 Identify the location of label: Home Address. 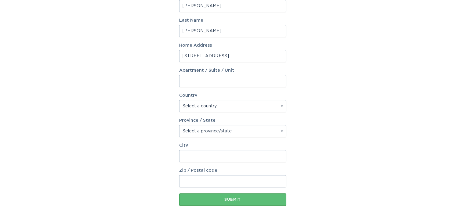
(233, 46).